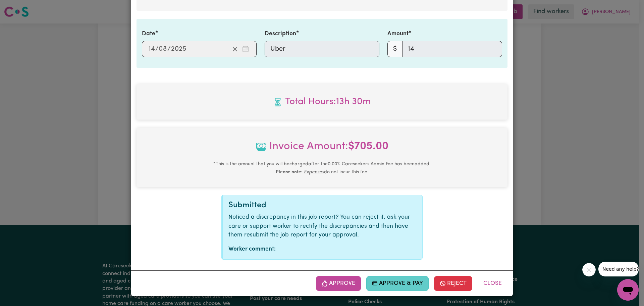 This screenshot has height=306, width=644. Describe the element at coordinates (493, 283) in the screenshot. I see `button: Close` at that location.